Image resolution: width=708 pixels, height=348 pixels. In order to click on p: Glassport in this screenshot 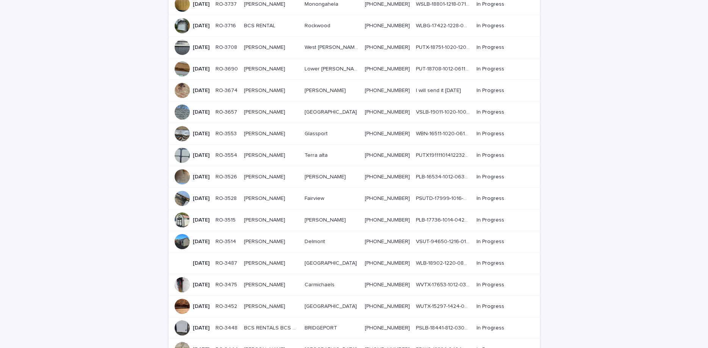, I will do `click(317, 133)`.